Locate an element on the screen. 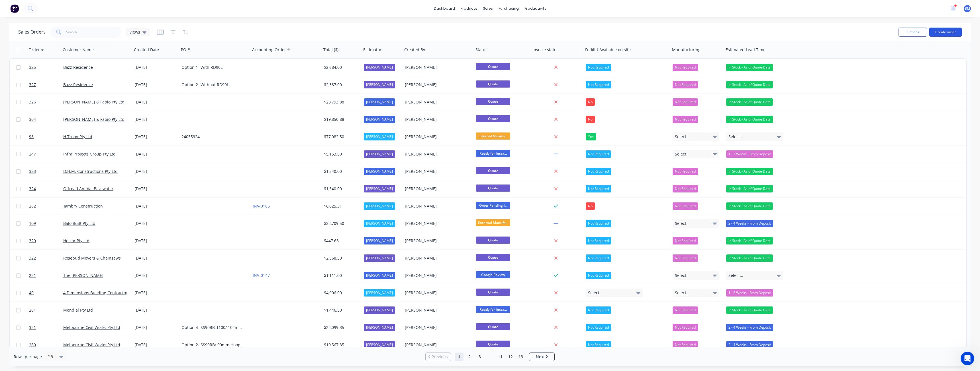 This screenshot has width=980, height=371. a: Bazz Residence is located at coordinates (78, 84).